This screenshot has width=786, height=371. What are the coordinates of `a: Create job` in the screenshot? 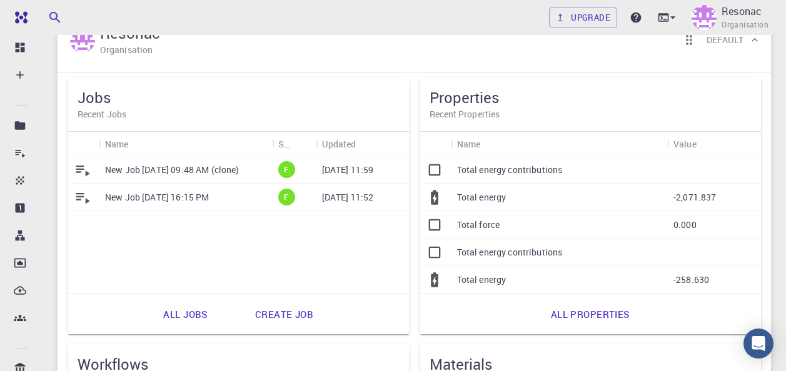 It's located at (284, 315).